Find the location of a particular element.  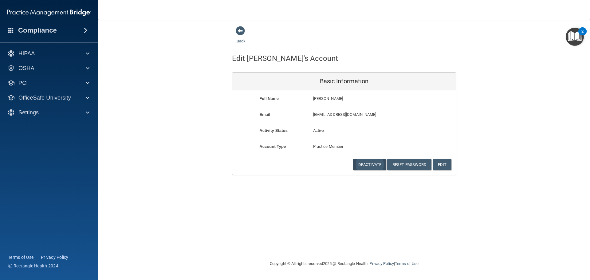

a: OfficeSafe University is located at coordinates (48, 98).